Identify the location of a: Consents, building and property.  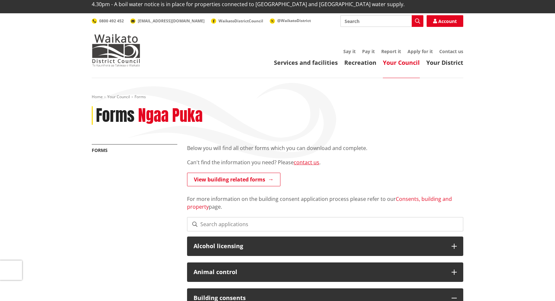
(320, 203).